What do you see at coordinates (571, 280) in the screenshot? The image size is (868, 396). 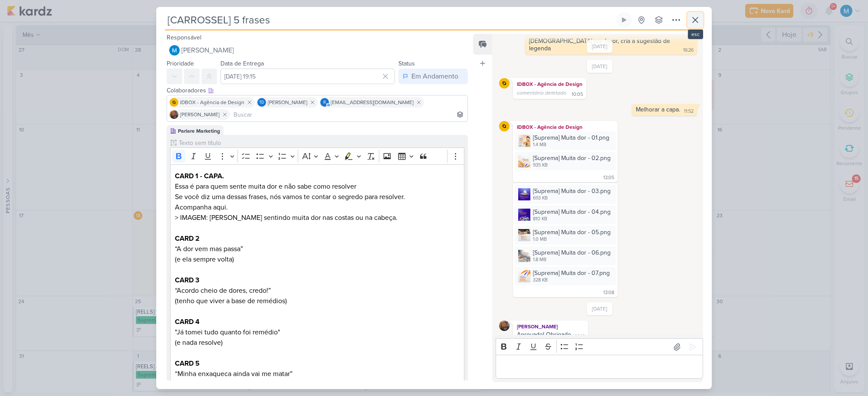 I see `div: 328 KB` at bounding box center [571, 280].